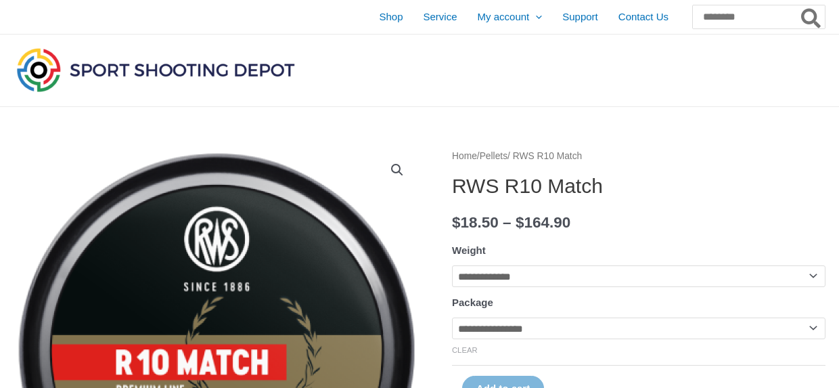 The image size is (839, 388). What do you see at coordinates (397, 170) in the screenshot?
I see `a: View full-screen image gallery` at bounding box center [397, 170].